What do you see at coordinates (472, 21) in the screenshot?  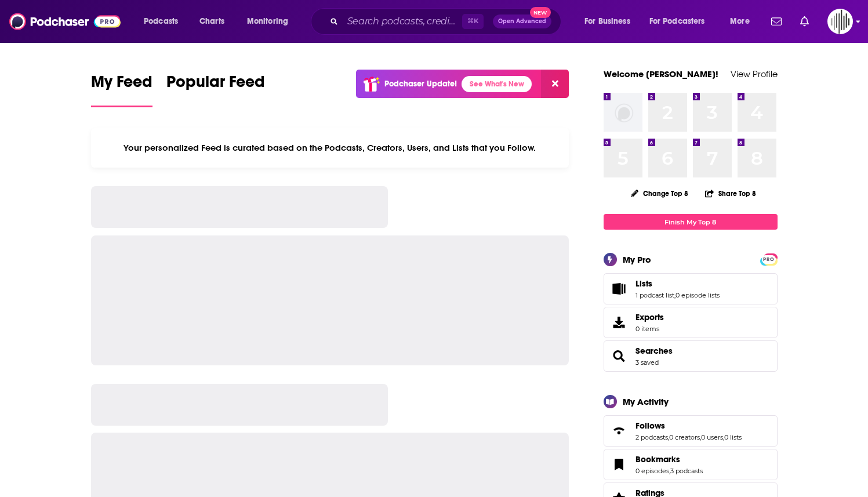 I see `span: ⌘ K` at bounding box center [472, 21].